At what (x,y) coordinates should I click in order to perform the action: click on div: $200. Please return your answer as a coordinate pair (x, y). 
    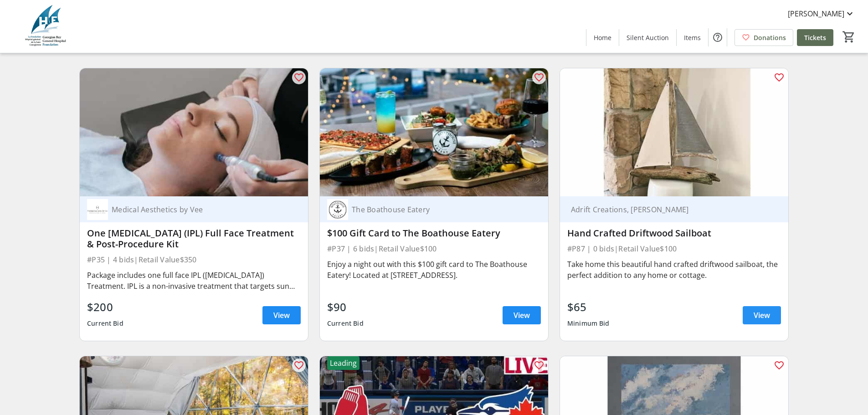
    Looking at the image, I should click on (105, 307).